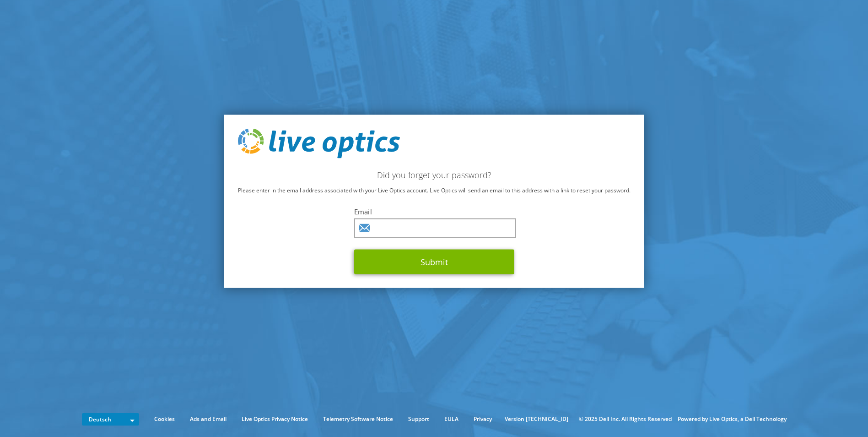 This screenshot has width=868, height=437. Describe the element at coordinates (319, 143) in the screenshot. I see `img: live_optics_svg.svg` at that location.